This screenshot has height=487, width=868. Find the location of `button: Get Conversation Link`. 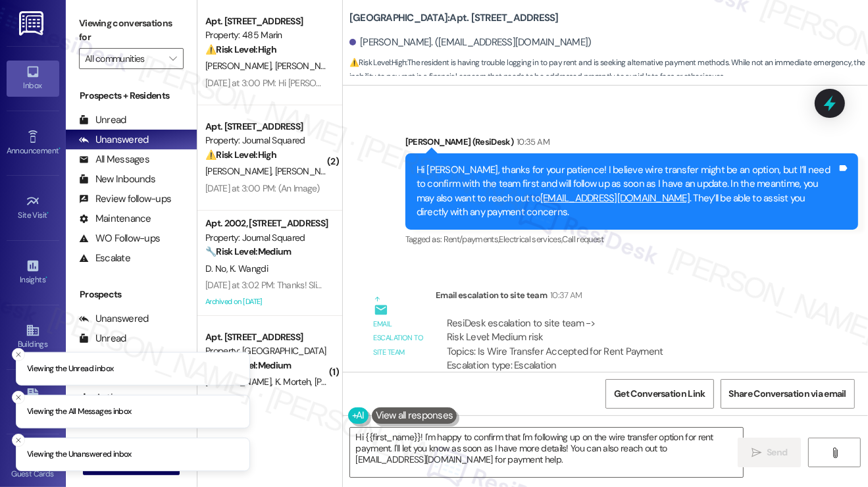

button: Get Conversation Link is located at coordinates (659, 394).